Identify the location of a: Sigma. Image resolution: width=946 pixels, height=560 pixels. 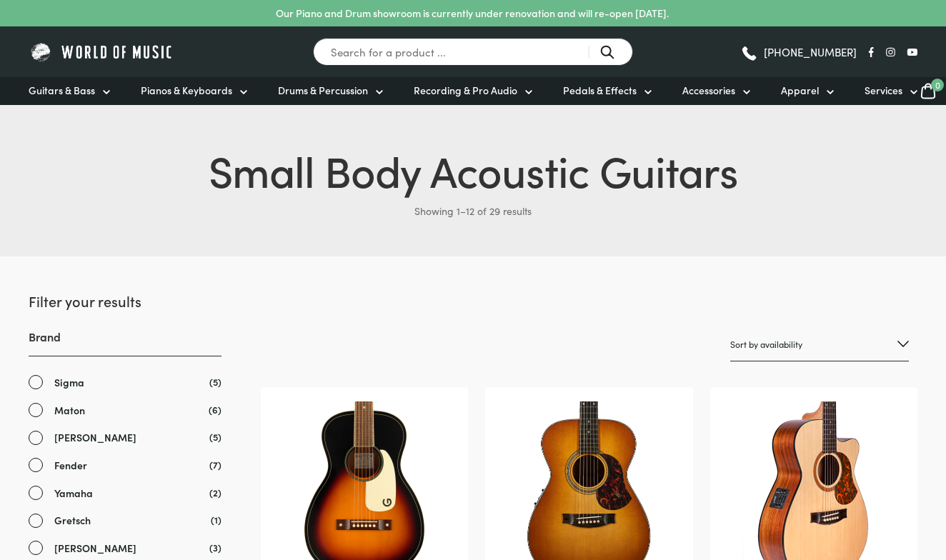
(125, 382).